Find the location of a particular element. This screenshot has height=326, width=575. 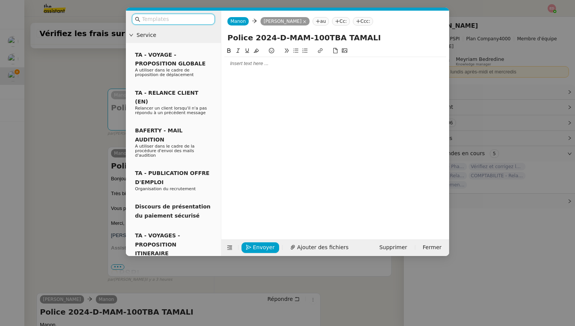

span: A utiliser dans le cadre de la procédure d'envoi des mails d'audition is located at coordinates (165, 151).